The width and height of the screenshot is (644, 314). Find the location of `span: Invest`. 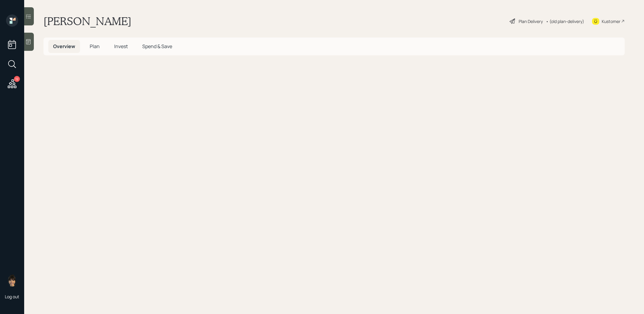

span: Invest is located at coordinates (121, 47).